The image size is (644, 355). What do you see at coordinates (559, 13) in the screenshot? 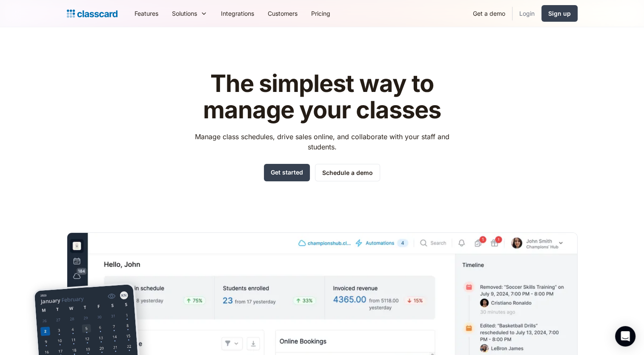
I see `div: Sign up` at bounding box center [559, 13].